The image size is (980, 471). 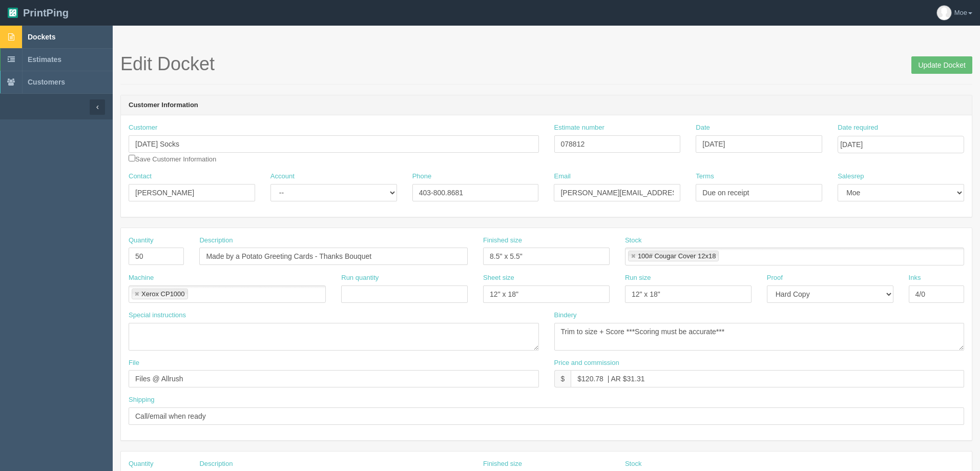 What do you see at coordinates (546, 64) in the screenshot?
I see `h1: Edit Docket` at bounding box center [546, 64].